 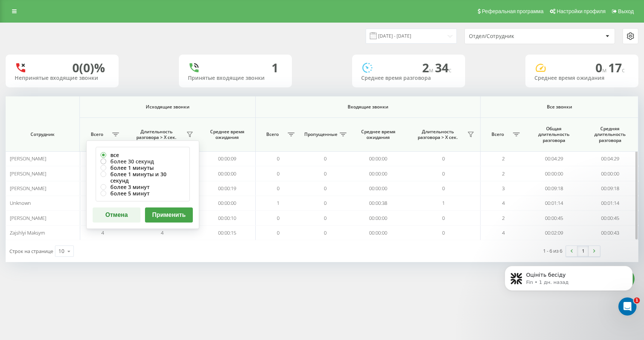 I want to click on td: 00:00:38, so click(x=379, y=203).